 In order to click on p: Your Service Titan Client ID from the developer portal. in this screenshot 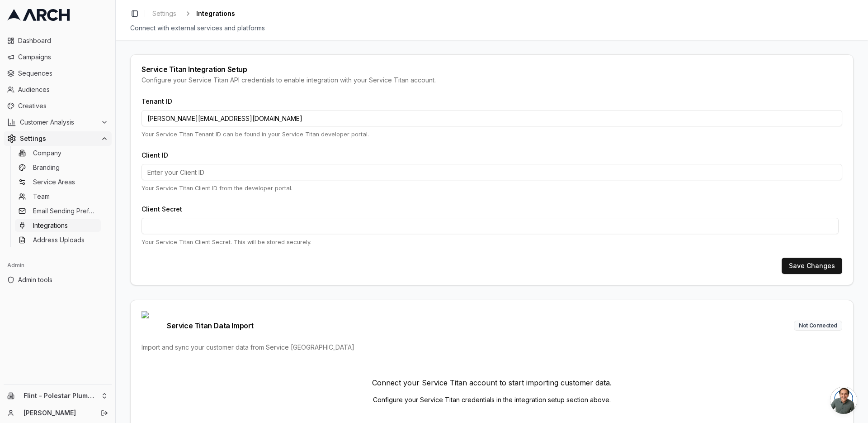, I will do `click(491, 188)`.